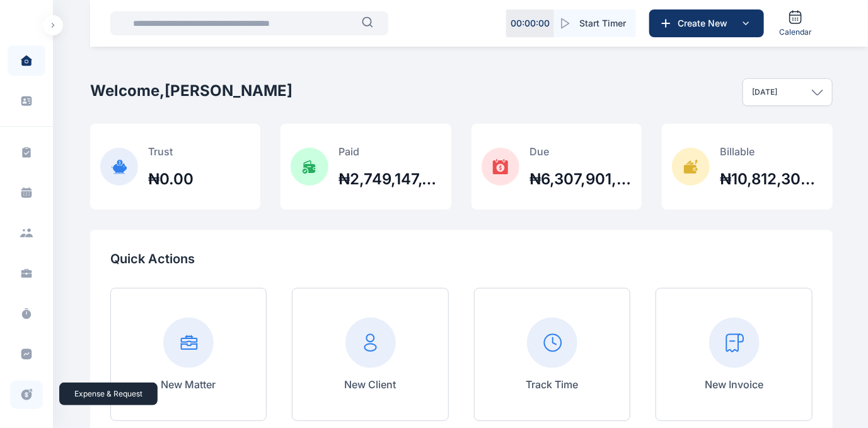  Describe the element at coordinates (771, 179) in the screenshot. I see `h2: ₦10,812,304,226.86` at that location.